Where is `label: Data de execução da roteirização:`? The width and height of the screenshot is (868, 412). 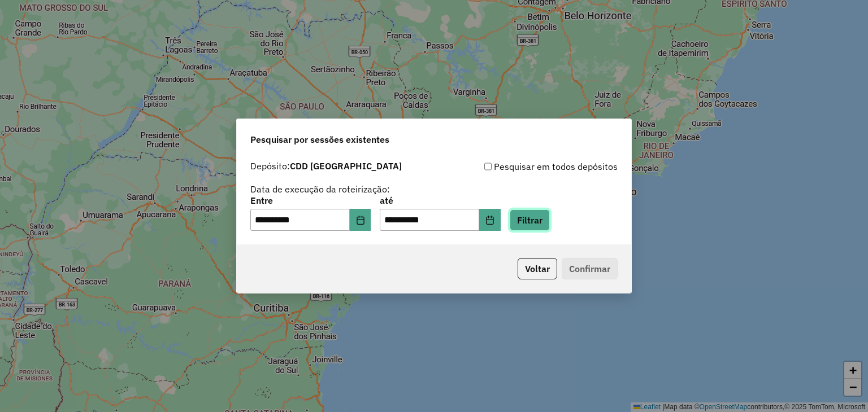 label: Data de execução da roteirização: is located at coordinates (320, 189).